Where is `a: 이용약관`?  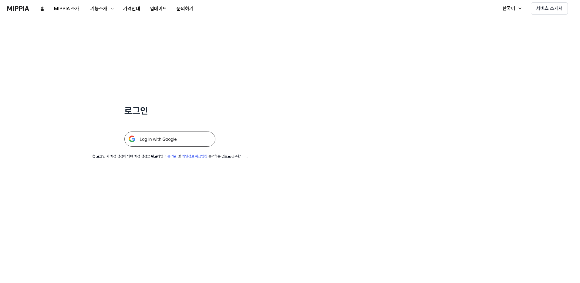
a: 이용약관 is located at coordinates (171, 157).